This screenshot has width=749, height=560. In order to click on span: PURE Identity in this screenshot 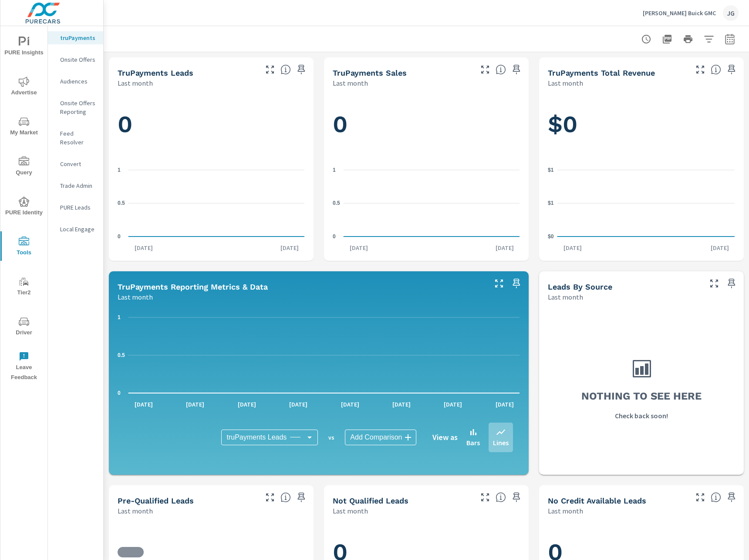, I will do `click(24, 207)`.